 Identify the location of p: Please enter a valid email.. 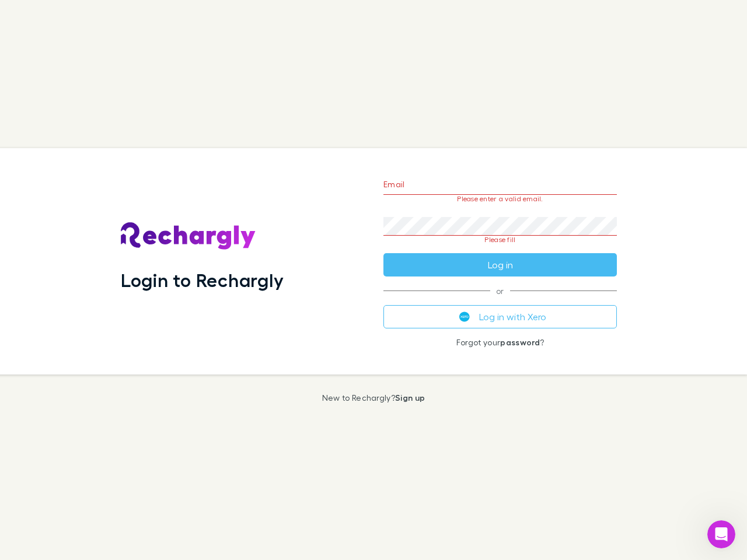
(500, 199).